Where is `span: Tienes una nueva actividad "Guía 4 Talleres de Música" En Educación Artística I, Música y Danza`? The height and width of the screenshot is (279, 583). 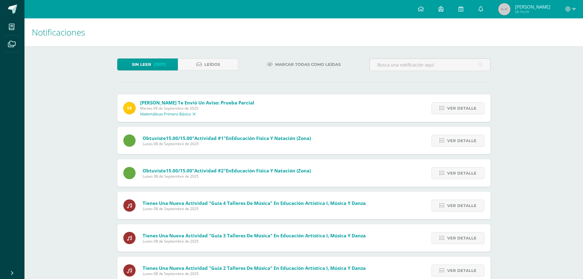
span: Tienes una nueva actividad "Guía 4 Talleres de Música" En Educación Artística I, Música y Danza is located at coordinates (254, 203).